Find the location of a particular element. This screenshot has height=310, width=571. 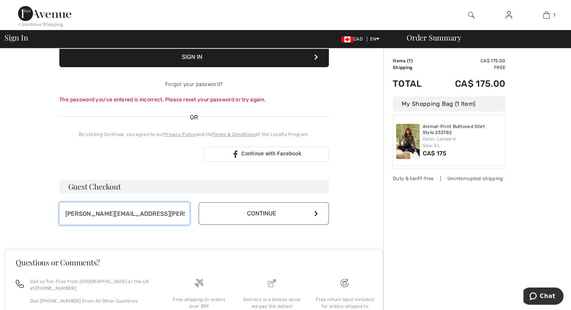

img: My Info is located at coordinates (509, 15).